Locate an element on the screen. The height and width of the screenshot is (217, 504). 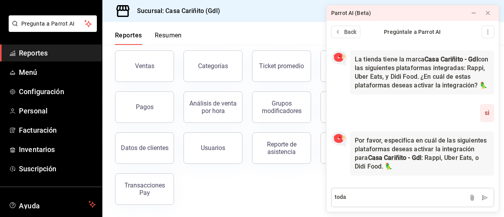
button: Transacciones Pay is located at coordinates (145, 189).